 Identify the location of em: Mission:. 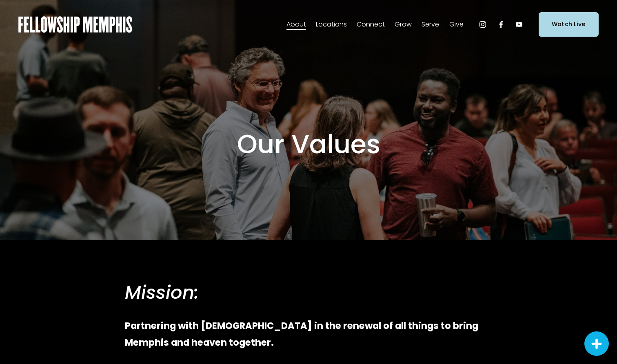
(162, 293).